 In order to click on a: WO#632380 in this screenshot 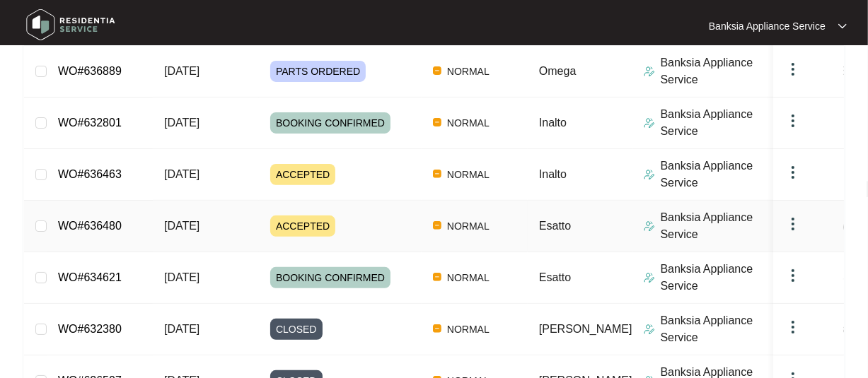, I will do `click(90, 329)`.